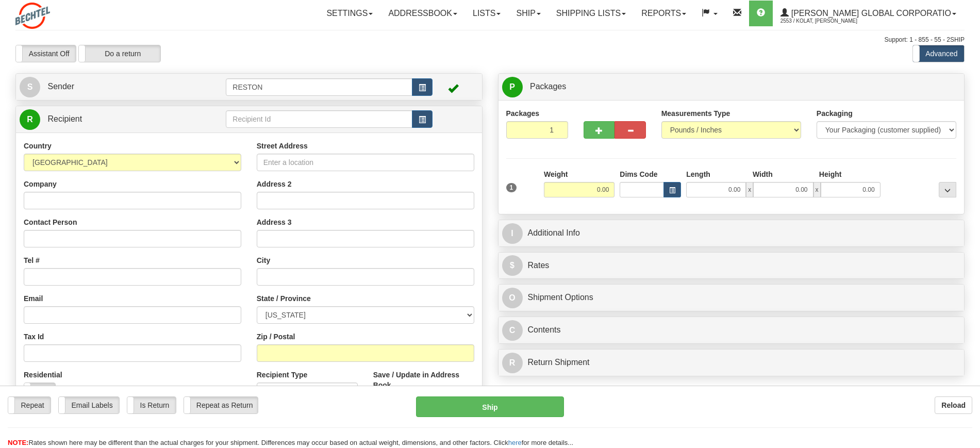  I want to click on label: Recipient Type, so click(282, 375).